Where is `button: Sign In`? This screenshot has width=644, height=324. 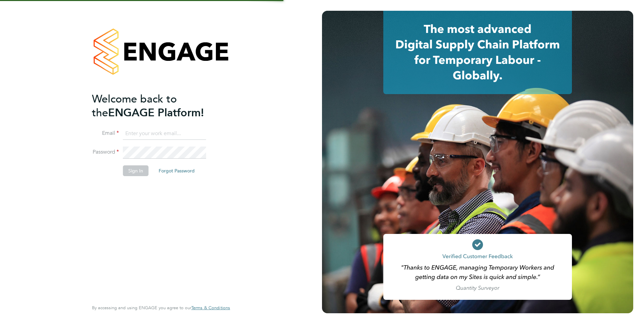 button: Sign In is located at coordinates (135, 171).